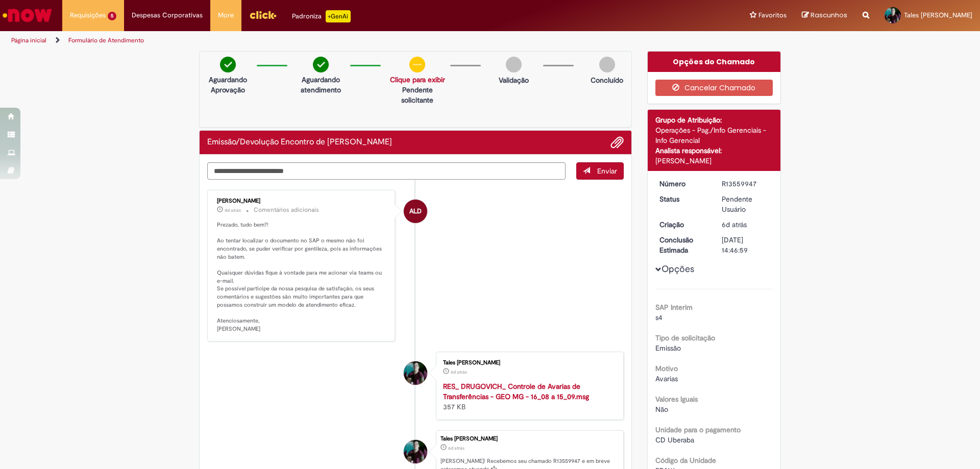  What do you see at coordinates (745, 224) in the screenshot?
I see `div: 23/09/2025 15:46:55` at bounding box center [745, 224].